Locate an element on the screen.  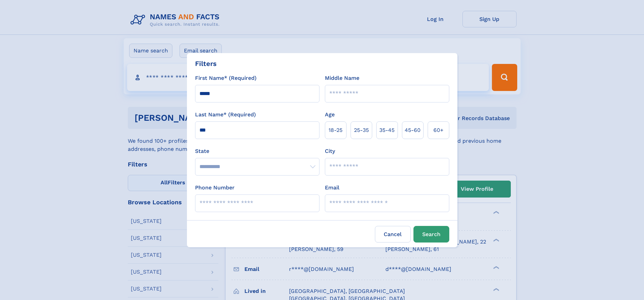
label: Phone Number is located at coordinates (215, 188).